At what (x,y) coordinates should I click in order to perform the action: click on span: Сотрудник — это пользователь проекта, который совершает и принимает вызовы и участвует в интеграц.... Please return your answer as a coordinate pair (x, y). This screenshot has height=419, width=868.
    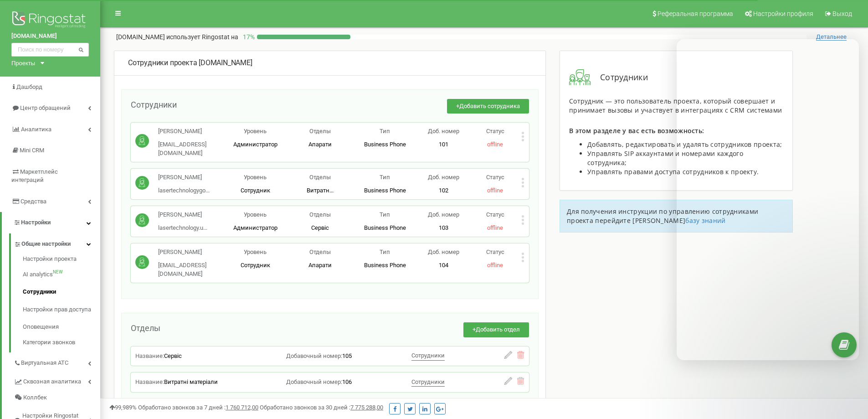
    Looking at the image, I should click on (675, 106).